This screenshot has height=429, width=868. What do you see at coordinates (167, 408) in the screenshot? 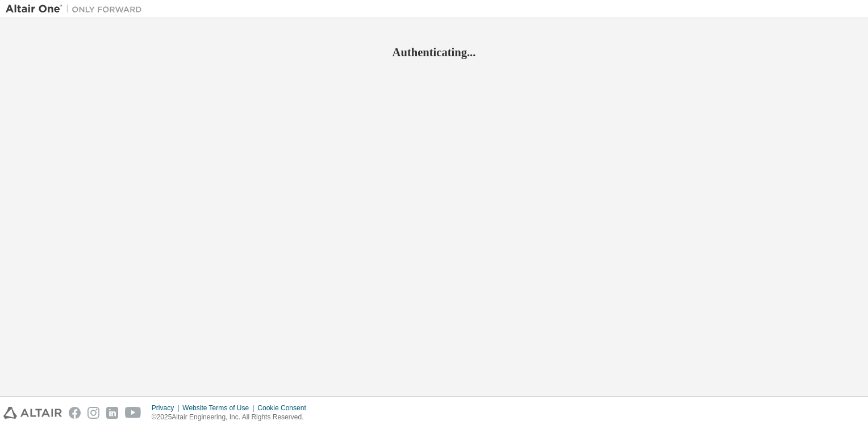
I see `div: Privacy` at bounding box center [167, 408].